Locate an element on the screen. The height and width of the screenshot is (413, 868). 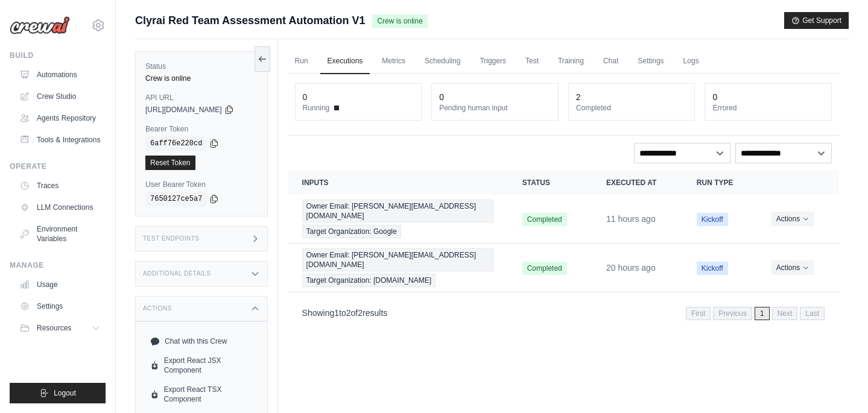
dt: Pending human input is located at coordinates (494, 108).